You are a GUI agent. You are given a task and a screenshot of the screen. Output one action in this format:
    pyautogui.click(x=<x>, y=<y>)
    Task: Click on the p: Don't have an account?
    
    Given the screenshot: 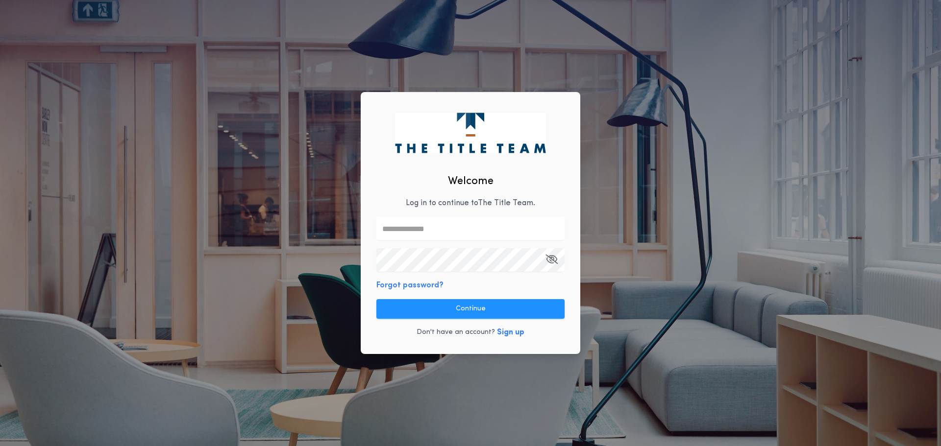 What is the action you would take?
    pyautogui.click(x=456, y=333)
    